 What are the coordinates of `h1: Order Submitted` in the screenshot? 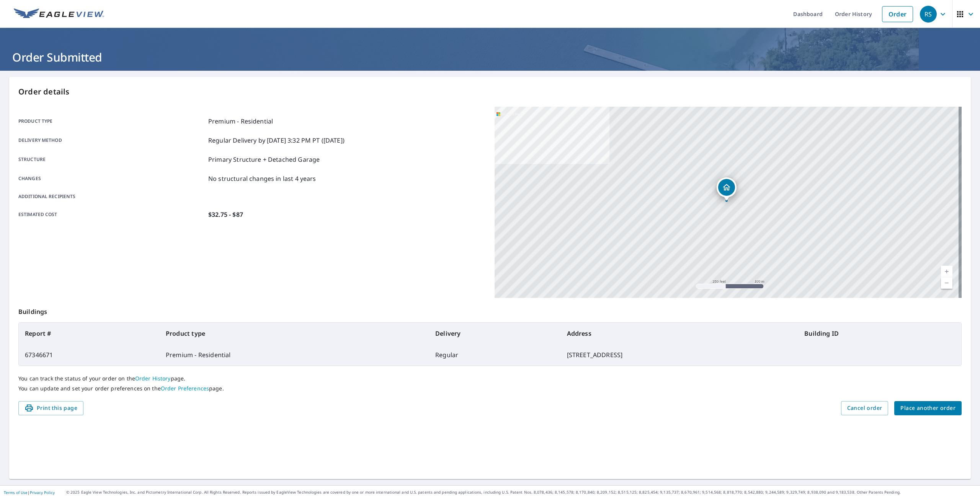 It's located at (490, 57).